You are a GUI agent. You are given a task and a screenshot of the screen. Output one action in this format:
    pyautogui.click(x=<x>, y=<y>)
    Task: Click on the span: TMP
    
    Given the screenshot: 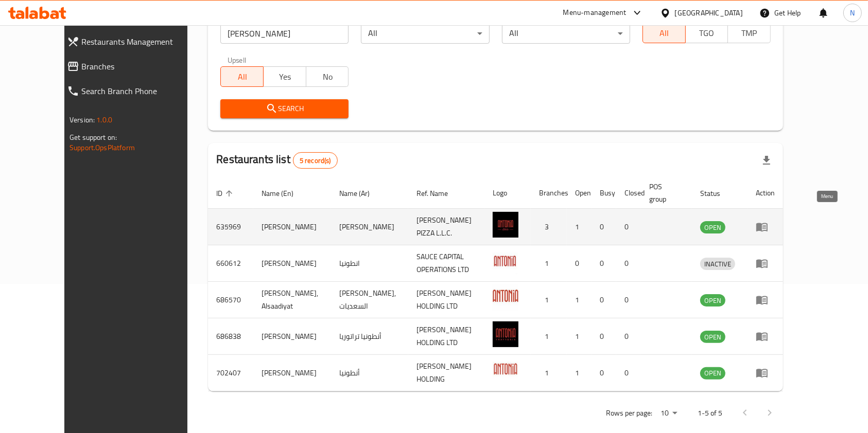 What is the action you would take?
    pyautogui.click(x=749, y=33)
    